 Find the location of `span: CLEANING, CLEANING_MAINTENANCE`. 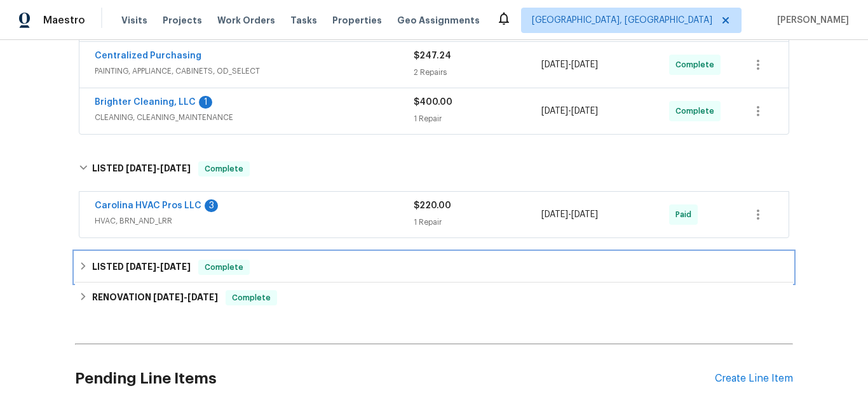

span: CLEANING, CLEANING_MAINTENANCE is located at coordinates (254, 118).